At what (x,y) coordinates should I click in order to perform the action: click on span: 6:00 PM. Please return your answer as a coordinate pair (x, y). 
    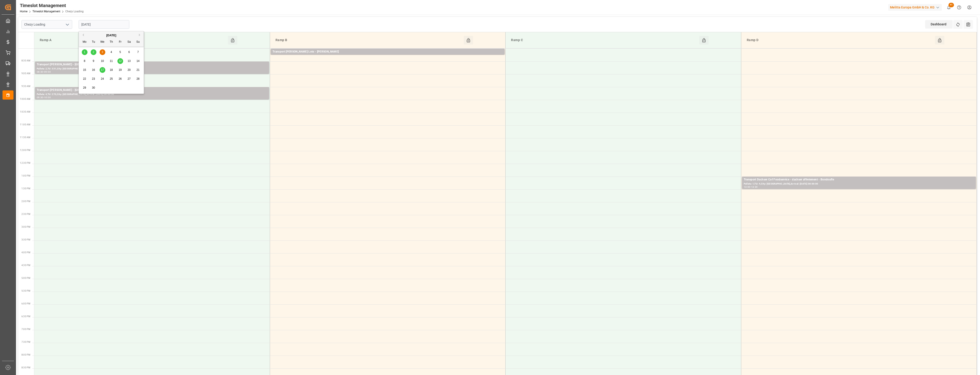
    Looking at the image, I should click on (26, 304).